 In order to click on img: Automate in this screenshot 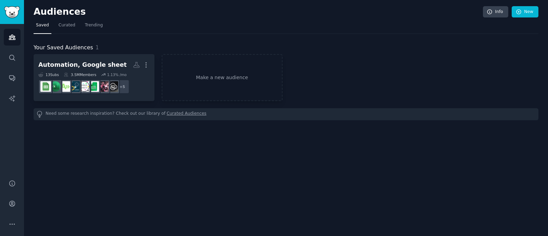, I will do `click(65, 86)`.